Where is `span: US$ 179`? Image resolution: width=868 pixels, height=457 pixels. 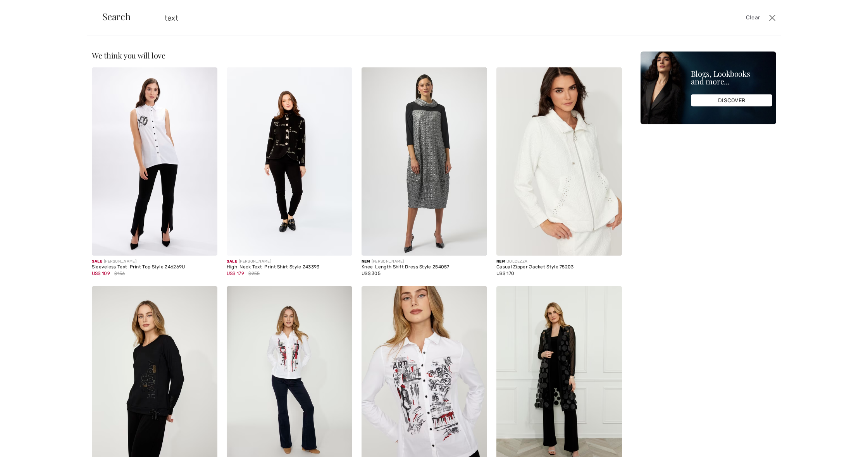 span: US$ 179 is located at coordinates (235, 274).